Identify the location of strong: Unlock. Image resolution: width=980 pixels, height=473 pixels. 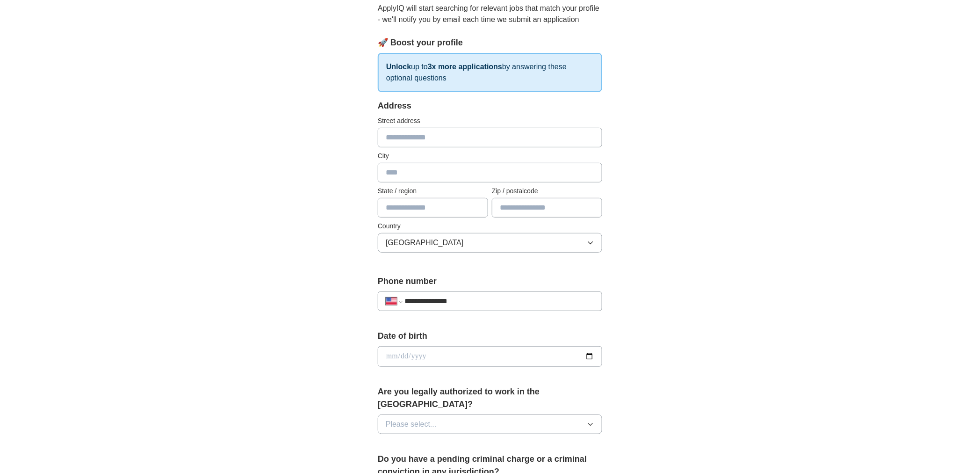
(398, 67).